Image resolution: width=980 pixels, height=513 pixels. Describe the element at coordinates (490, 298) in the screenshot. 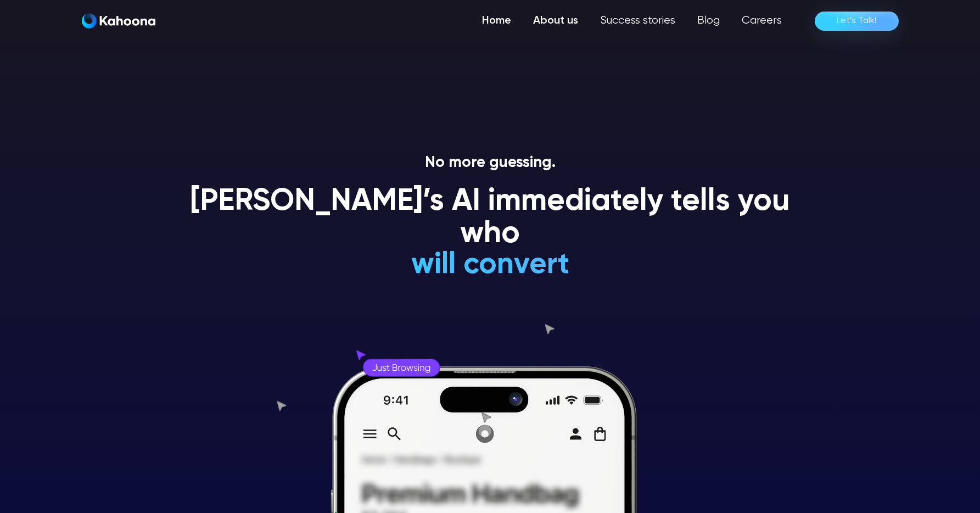

I see `h1: will convert` at that location.